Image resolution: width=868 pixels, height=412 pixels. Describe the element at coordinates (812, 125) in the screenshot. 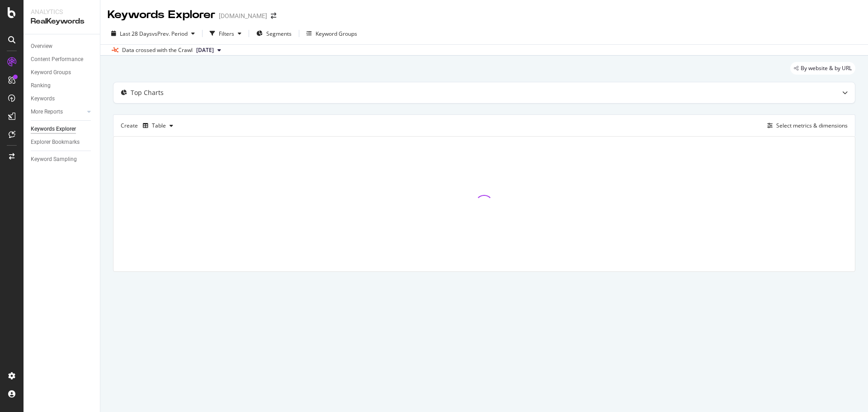

I see `div: Select metrics & dimensions` at that location.